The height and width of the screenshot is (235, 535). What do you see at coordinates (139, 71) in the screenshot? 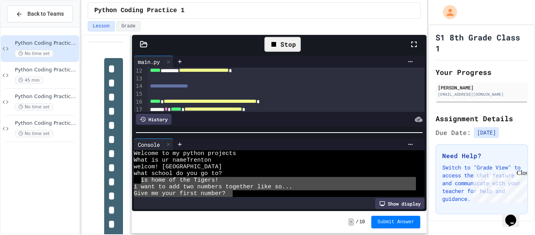
I see `div: 12` at bounding box center [139, 71].